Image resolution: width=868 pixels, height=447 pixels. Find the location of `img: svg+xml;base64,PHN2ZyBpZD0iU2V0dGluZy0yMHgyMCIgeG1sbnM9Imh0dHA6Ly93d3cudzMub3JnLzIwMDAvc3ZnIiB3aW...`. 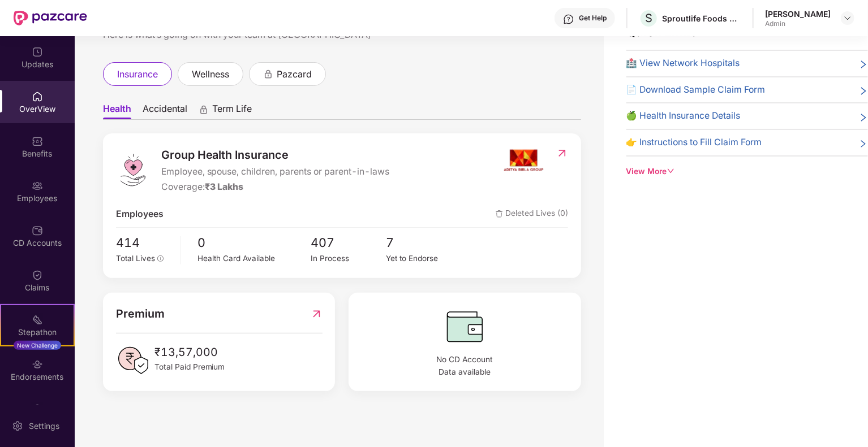

img: svg+xml;base64,PHN2ZyBpZD0iU2V0dGluZy0yMHgyMCIgeG1sbnM9Imh0dHA6Ly93d3cudzMub3JnLzIwMDAvc3ZnIiB3aW... is located at coordinates (18, 427).